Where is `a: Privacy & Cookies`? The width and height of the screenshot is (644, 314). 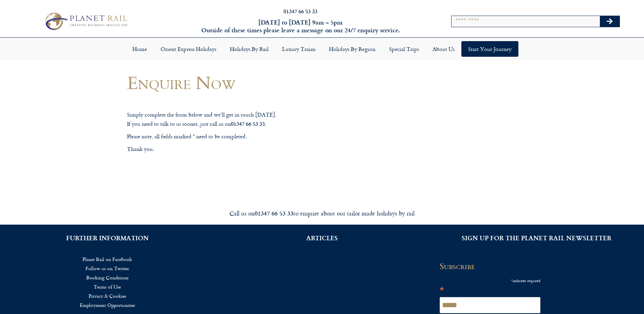 a: Privacy & Cookies is located at coordinates (107, 296).